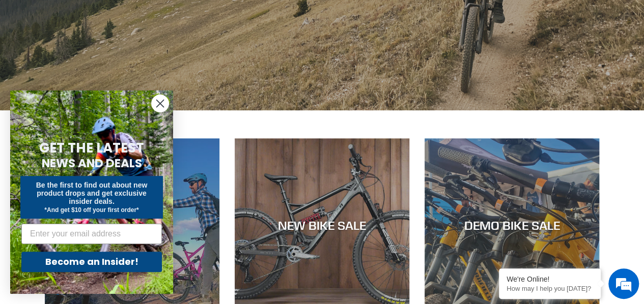 This screenshot has width=644, height=304. What do you see at coordinates (92, 148) in the screenshot?
I see `span: GET THE LATEST` at bounding box center [92, 148].